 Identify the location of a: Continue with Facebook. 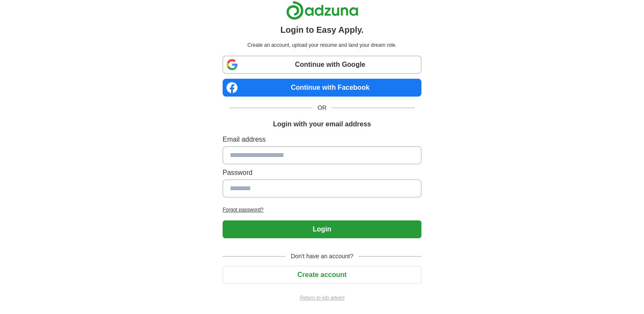
(322, 88).